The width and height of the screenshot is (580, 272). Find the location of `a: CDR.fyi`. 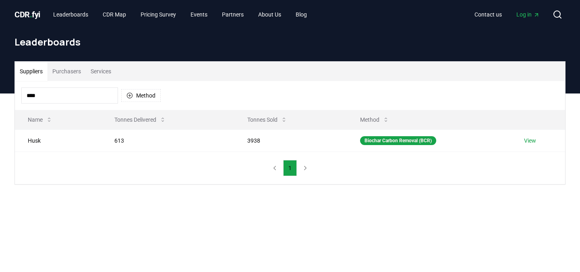

a: CDR.fyi is located at coordinates (27, 14).